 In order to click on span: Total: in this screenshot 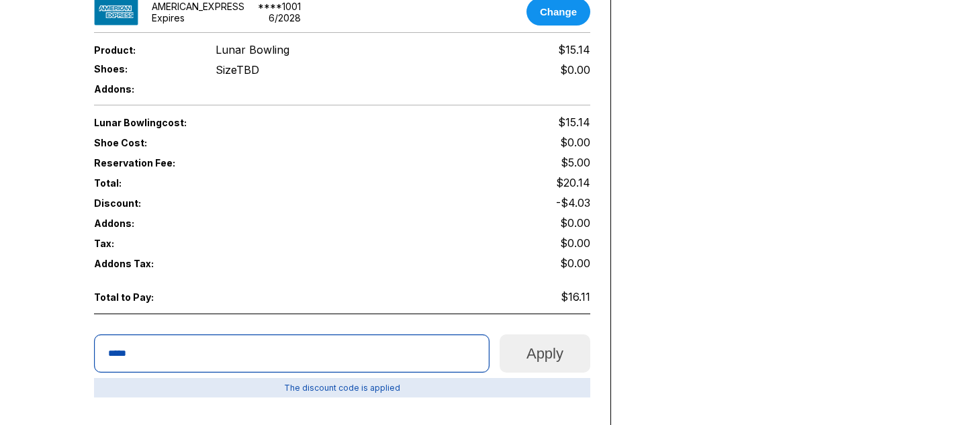, I will do `click(218, 183)`.